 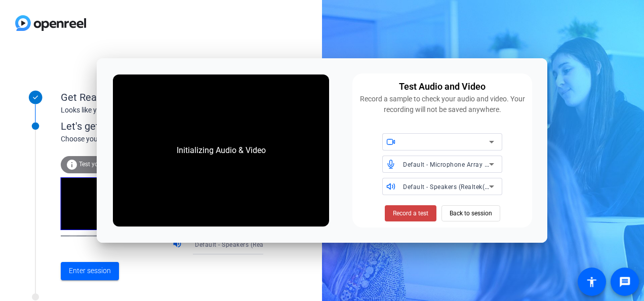 What do you see at coordinates (442, 87) in the screenshot?
I see `div: Test Audio and Video` at bounding box center [442, 87].